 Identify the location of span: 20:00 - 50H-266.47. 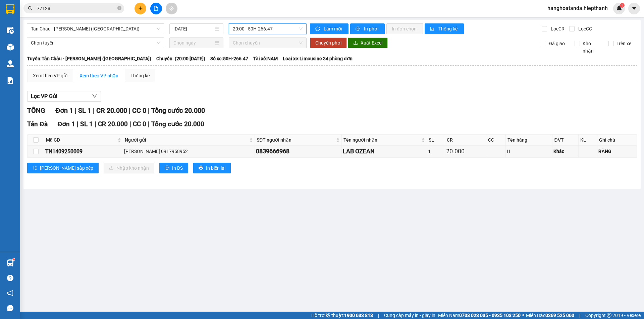
(268, 29).